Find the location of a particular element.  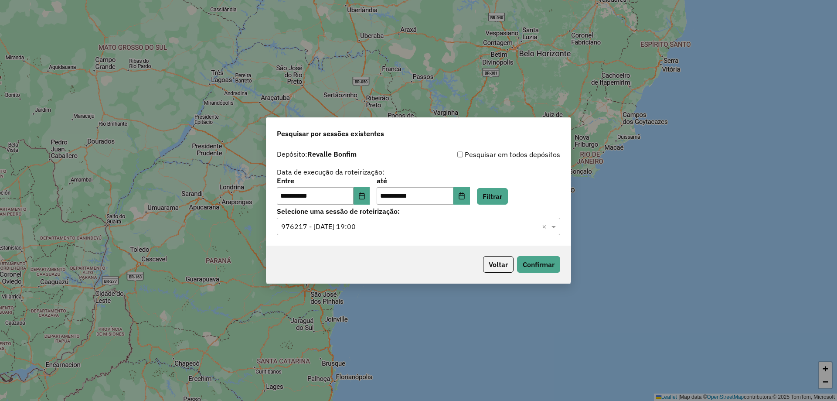

button: Voltar is located at coordinates (498, 264).